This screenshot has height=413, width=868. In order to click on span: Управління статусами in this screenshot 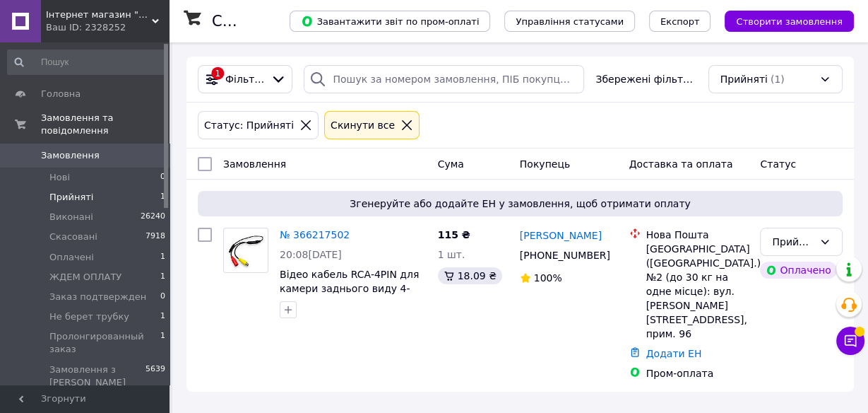, I will do `click(569, 21)`.